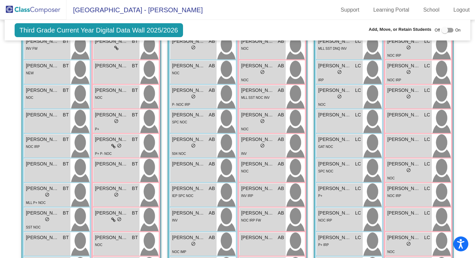 This screenshot has height=258, width=475. What do you see at coordinates (350, 10) in the screenshot?
I see `a: Support` at bounding box center [350, 10].